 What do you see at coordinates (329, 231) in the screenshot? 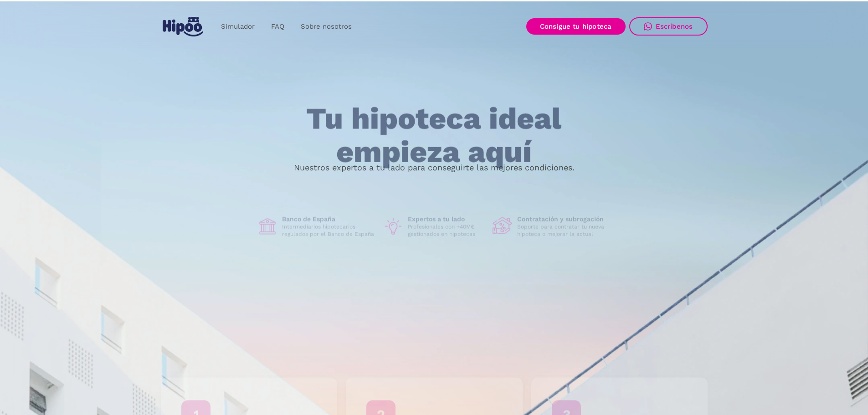
I see `p: Intermediarios hipotecarios regulados por el Banco de España` at bounding box center [329, 231].